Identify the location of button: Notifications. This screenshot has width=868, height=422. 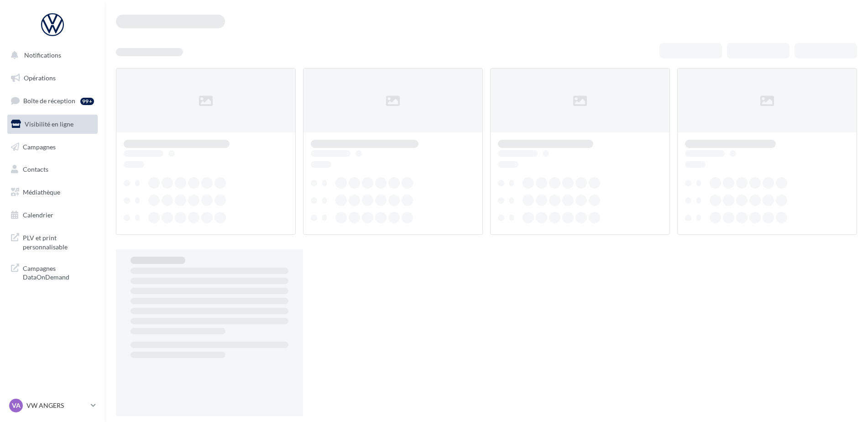
(51, 55).